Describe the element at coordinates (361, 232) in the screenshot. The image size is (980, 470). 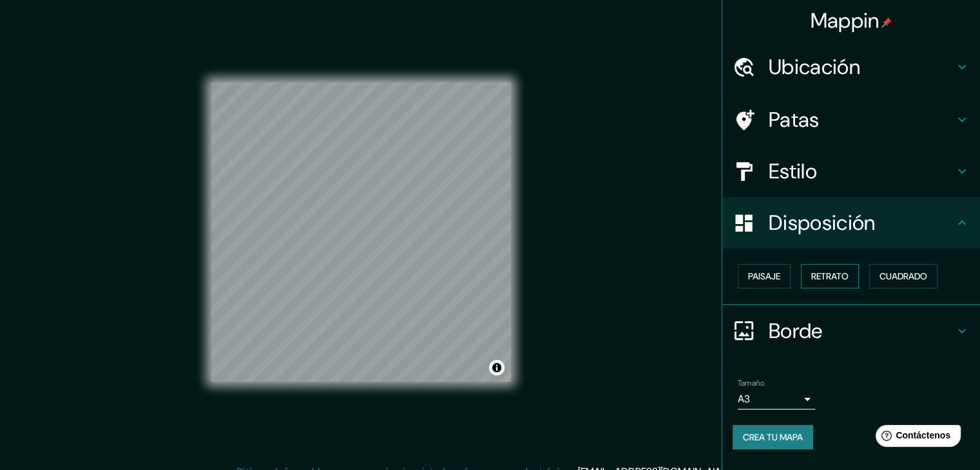
I see `canvas: Mapa` at that location.